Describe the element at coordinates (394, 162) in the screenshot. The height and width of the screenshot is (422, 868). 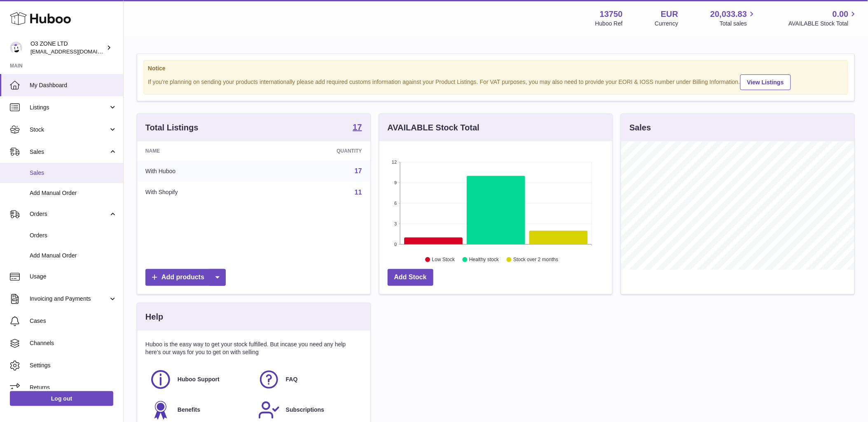
I see `text: 12` at that location.